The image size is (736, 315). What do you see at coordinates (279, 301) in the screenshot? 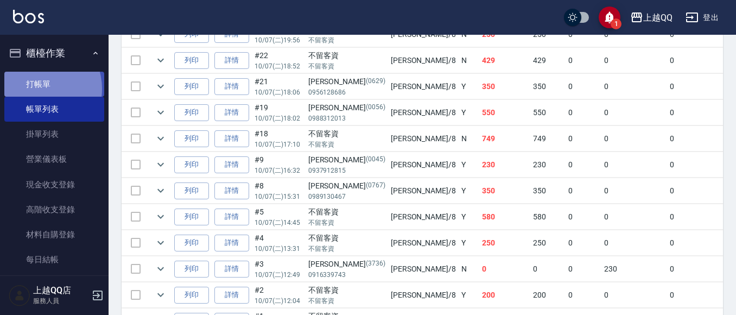
I see `p: 10/07 (二) 12:04` at bounding box center [279, 301].